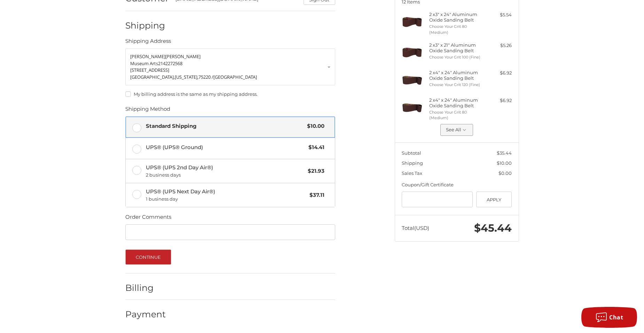  Describe the element at coordinates (494, 199) in the screenshot. I see `button: Apply` at that location.